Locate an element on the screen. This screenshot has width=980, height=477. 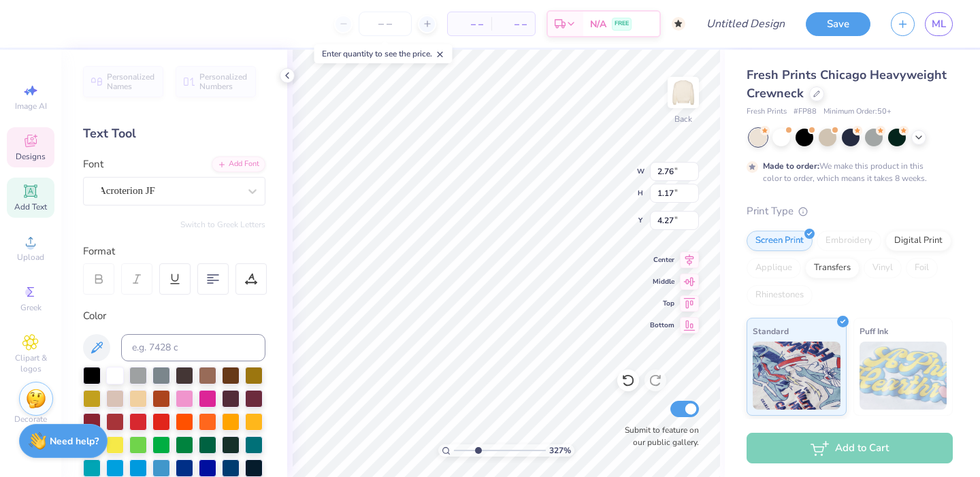
span: Center is located at coordinates (663, 260).